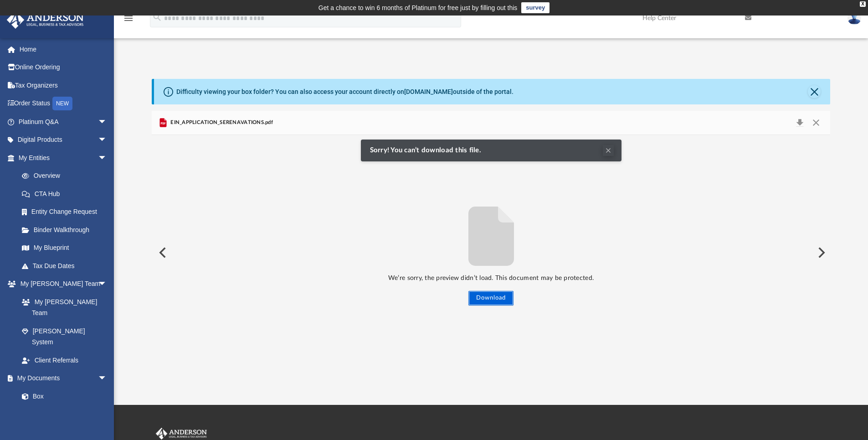  What do you see at coordinates (64, 248) in the screenshot?
I see `a: My Blueprint` at bounding box center [64, 248].